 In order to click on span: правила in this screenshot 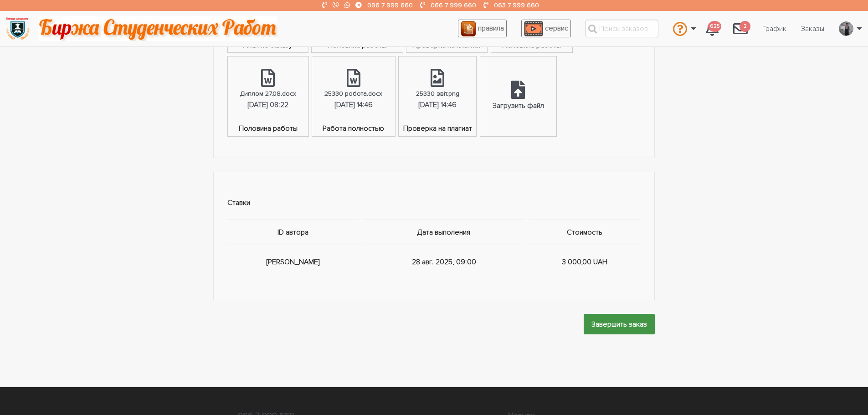, I will do `click(490, 28)`.